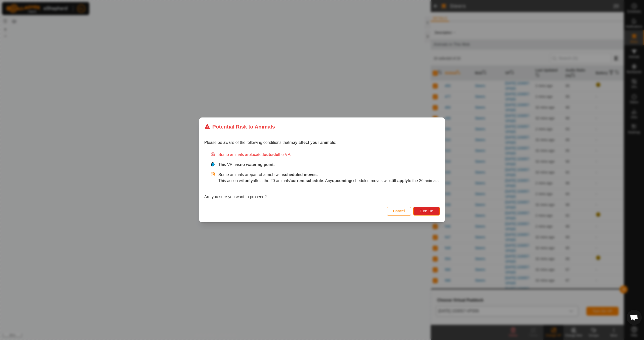  Describe the element at coordinates (300, 175) in the screenshot. I see `strong: scheduled moves.` at that location.